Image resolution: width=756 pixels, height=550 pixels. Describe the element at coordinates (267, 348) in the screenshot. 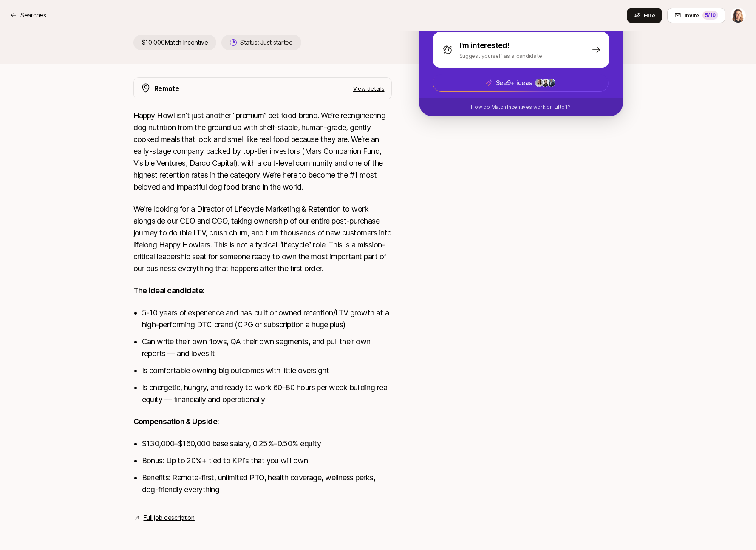

I see `li: Can write their own flows, QA their own segments, and pull their own reports — and loves it` at that location.